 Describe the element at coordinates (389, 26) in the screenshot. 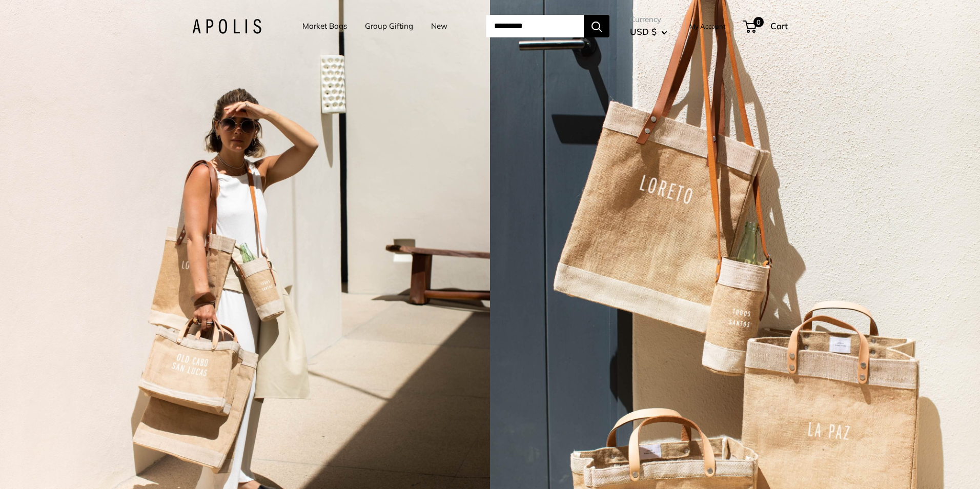

I see `a: Group Gifting` at that location.